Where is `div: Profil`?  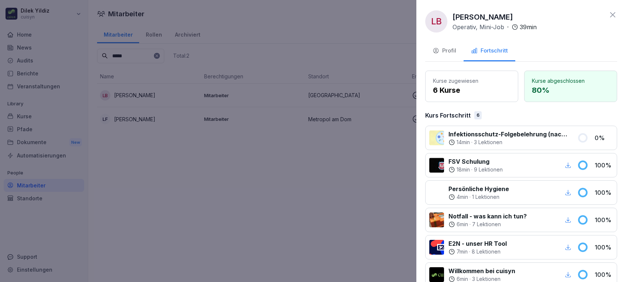 div: Profil is located at coordinates (445, 51).